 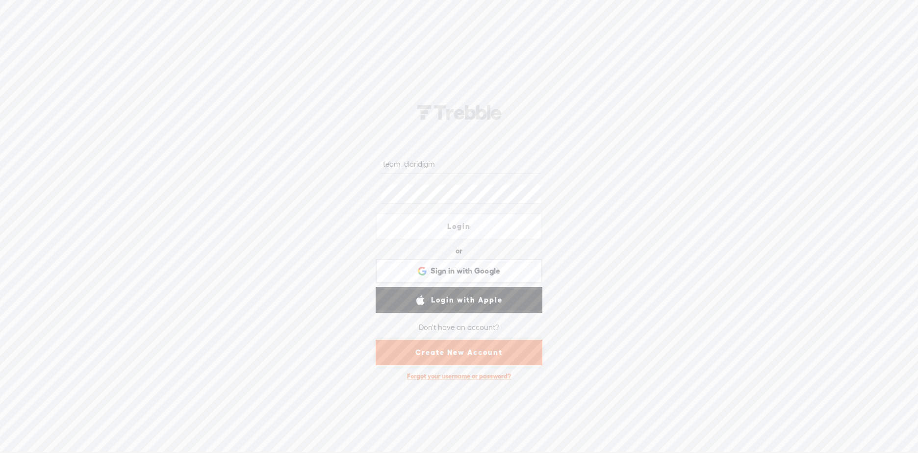 I want to click on span: Sign in with Google, so click(x=465, y=271).